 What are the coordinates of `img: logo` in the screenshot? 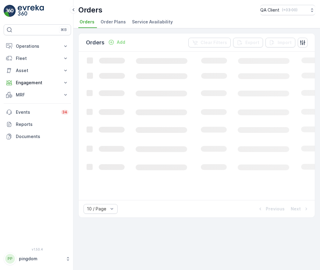 It's located at (10, 11).